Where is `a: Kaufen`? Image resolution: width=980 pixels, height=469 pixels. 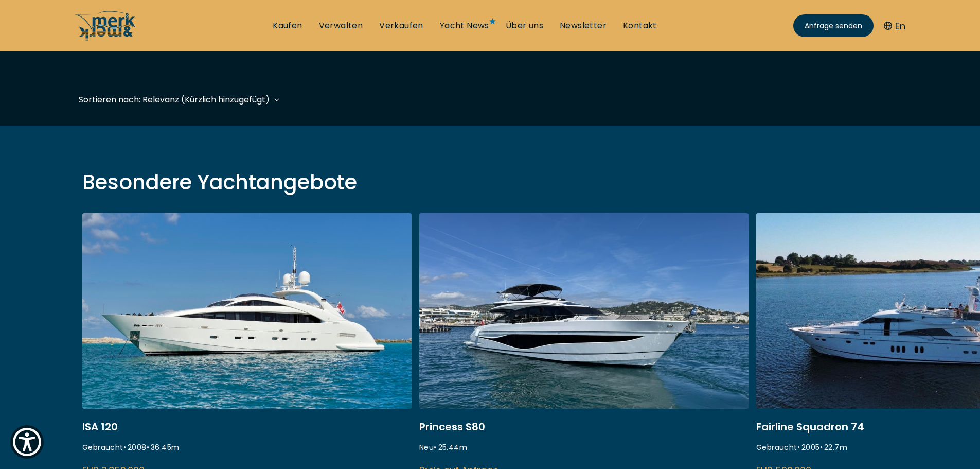
a: Kaufen is located at coordinates (287, 26).